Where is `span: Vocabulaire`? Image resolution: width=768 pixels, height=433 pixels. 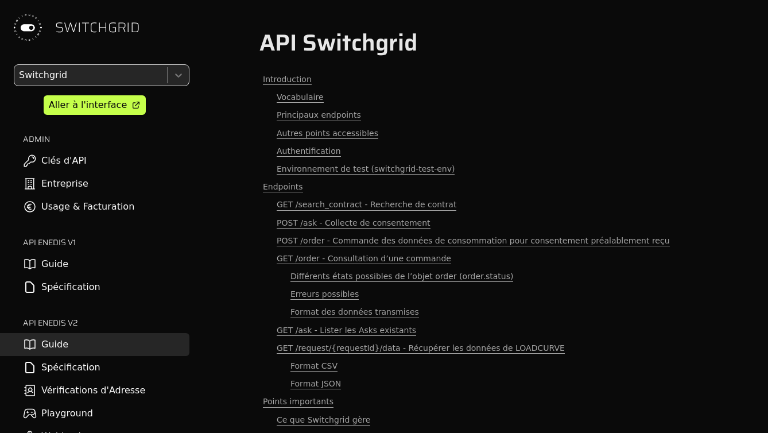 span: Vocabulaire is located at coordinates (300, 97).